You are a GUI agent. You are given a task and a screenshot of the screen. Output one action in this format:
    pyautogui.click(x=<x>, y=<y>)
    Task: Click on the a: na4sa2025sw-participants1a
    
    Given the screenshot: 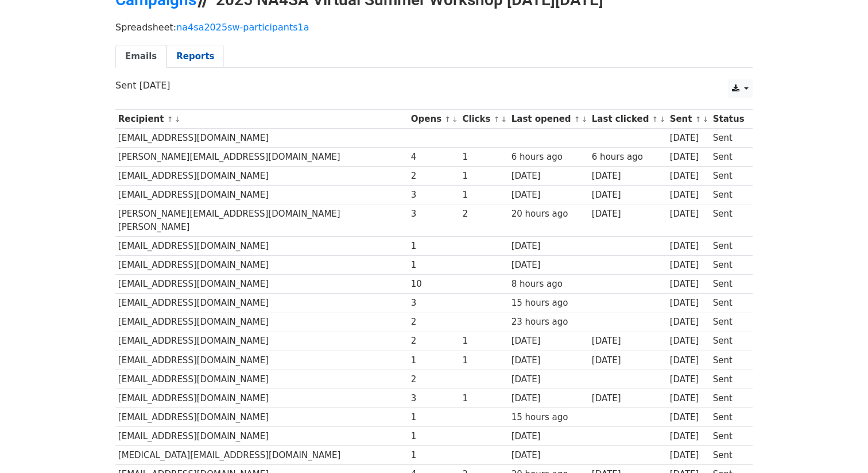 What is the action you would take?
    pyautogui.click(x=243, y=27)
    